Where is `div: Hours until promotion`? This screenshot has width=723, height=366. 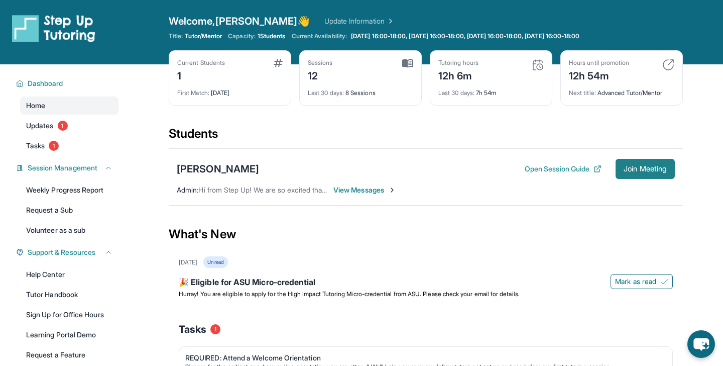
div: Hours until promotion is located at coordinates (599, 63).